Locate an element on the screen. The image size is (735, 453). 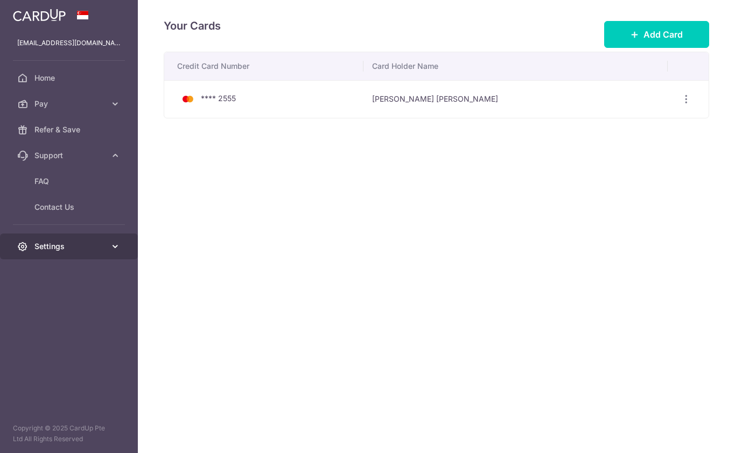
img: CardUp is located at coordinates (39, 15).